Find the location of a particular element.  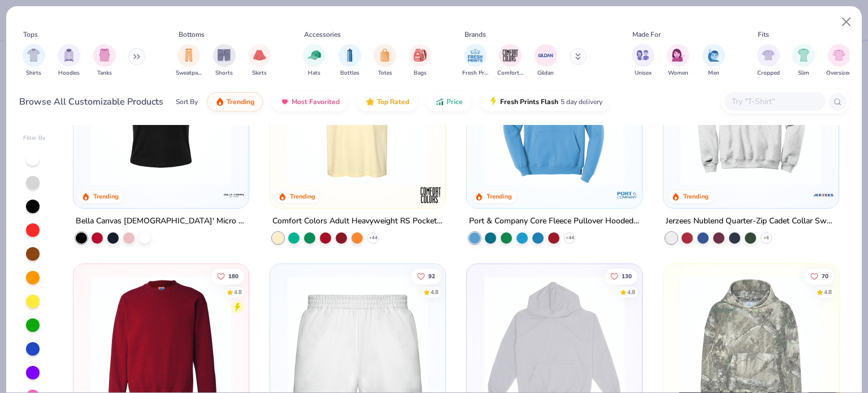

div: filter for Slim is located at coordinates (803, 61).